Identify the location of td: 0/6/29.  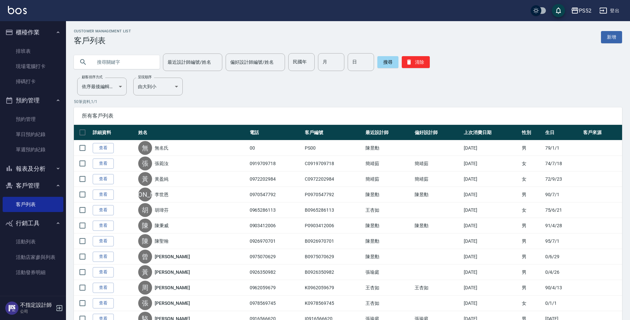
(562, 256).